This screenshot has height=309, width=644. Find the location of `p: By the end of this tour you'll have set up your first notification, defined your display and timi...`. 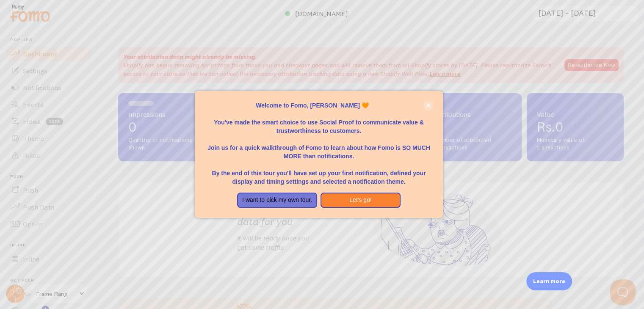

p: By the end of this tour you'll have set up your first notification, defined your display and timi... is located at coordinates (319, 174).